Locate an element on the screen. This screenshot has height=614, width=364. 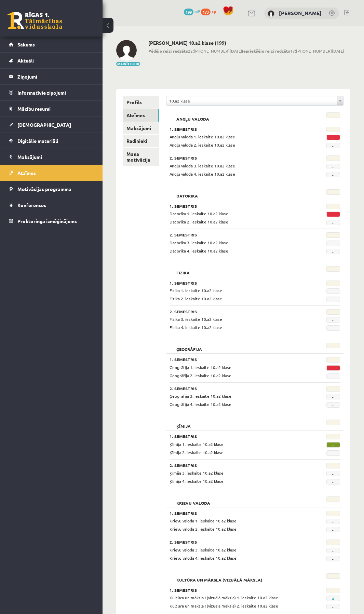
a: 173 xp is located at coordinates (210, 11).